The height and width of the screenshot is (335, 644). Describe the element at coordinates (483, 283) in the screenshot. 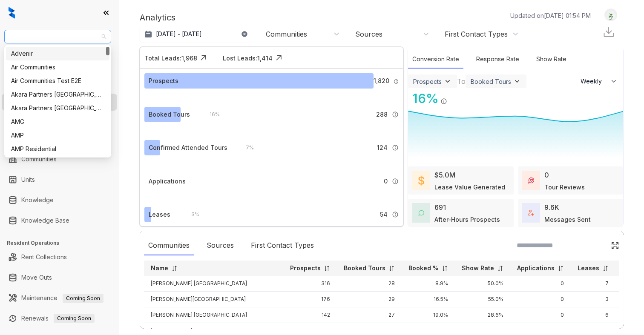

I see `td: 50.0%` at that location.